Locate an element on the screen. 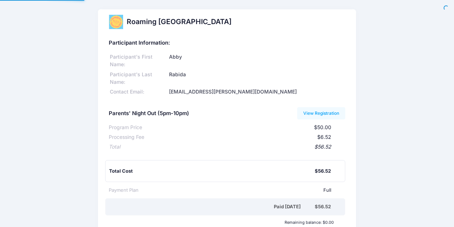 This screenshot has width=454, height=227. div: Program Price is located at coordinates (125, 127).